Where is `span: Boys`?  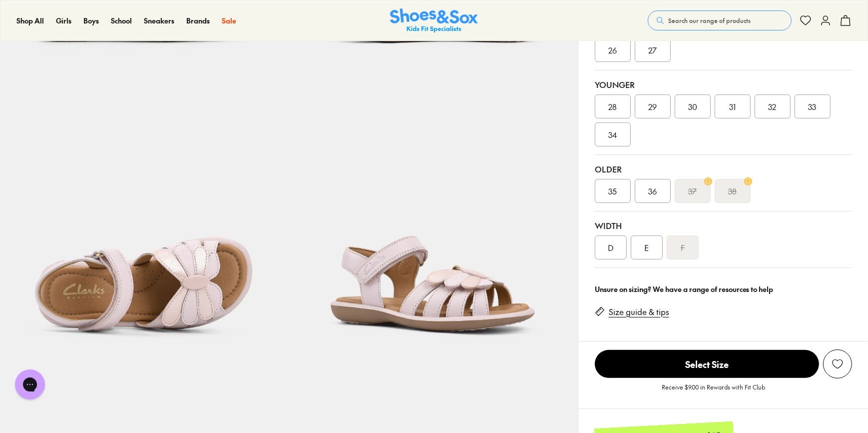
span: Boys is located at coordinates (91, 20).